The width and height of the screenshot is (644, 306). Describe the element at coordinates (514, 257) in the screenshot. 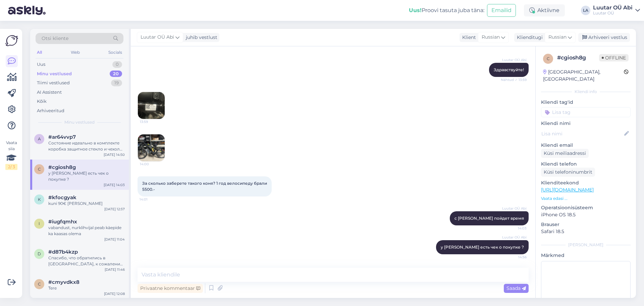

I see `span: 14:56` at that location.